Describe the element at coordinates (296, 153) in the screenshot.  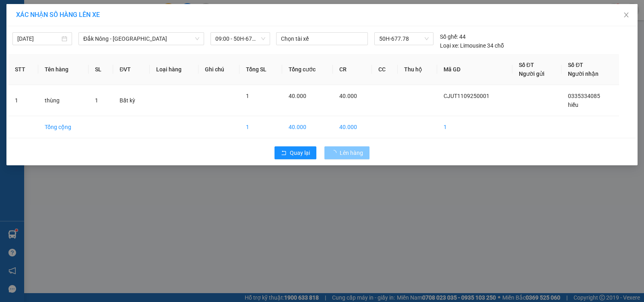
I see `button: rollbackQuay lại` at that location.